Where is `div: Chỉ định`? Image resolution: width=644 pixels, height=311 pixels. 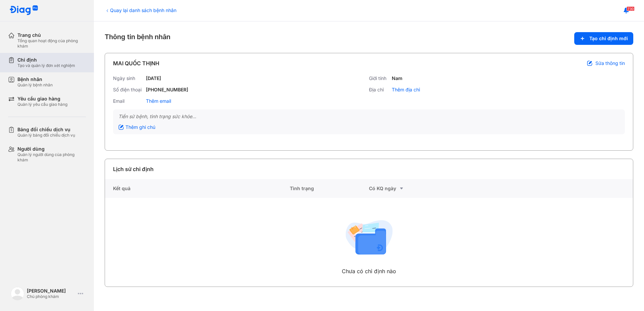
div: Chỉ định is located at coordinates (46, 60).